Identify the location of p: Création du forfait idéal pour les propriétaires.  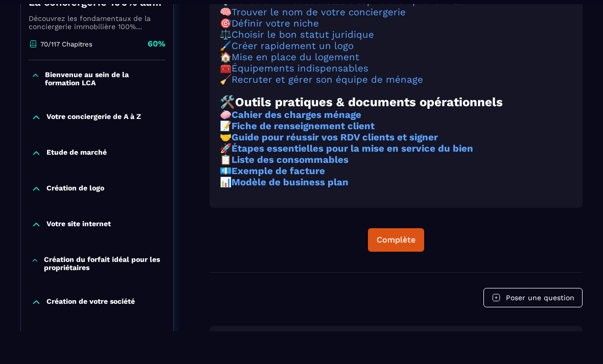
(103, 264).